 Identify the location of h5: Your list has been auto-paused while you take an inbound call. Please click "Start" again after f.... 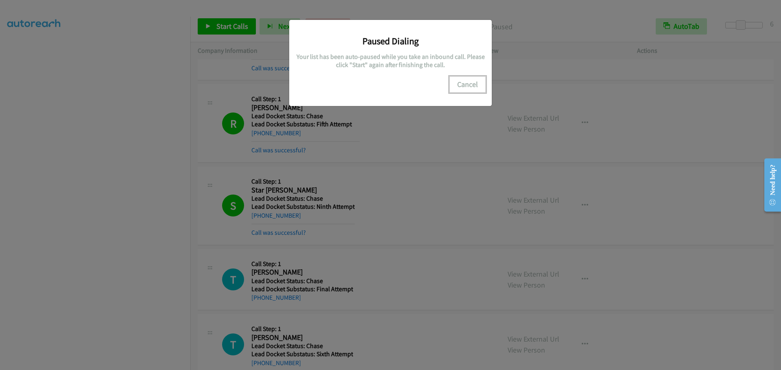
(390, 61).